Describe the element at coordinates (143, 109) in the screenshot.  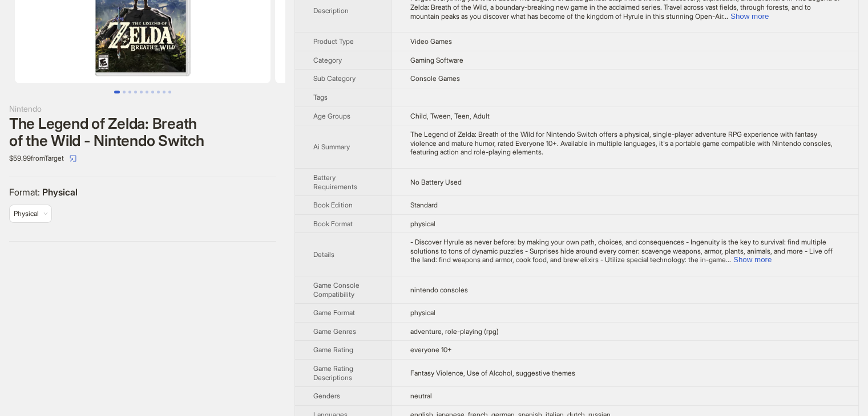
I see `div: Nintendo` at that location.